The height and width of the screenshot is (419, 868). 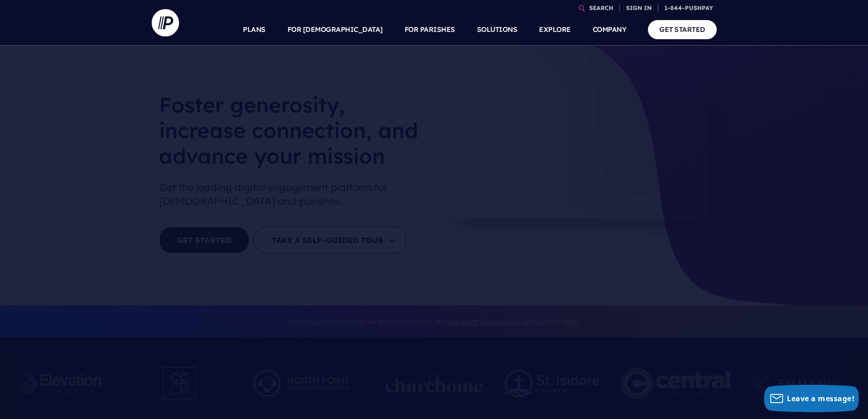 I want to click on a: PLANS, so click(x=254, y=29).